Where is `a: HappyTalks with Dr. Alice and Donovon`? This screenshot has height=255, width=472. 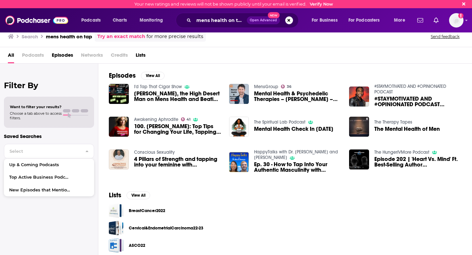 a: HappyTalks with Dr. Alice and Donovon is located at coordinates (296, 155).